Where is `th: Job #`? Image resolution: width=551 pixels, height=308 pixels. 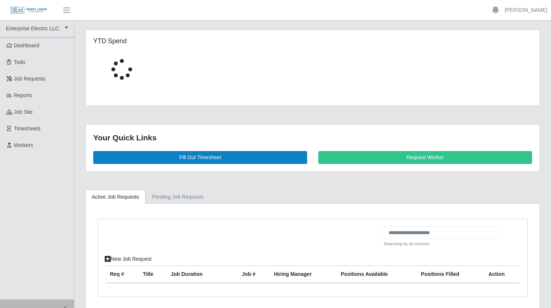
th: Job # is located at coordinates (253, 275).